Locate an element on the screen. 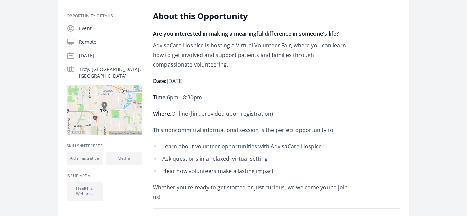 The image size is (467, 216). h3: Opportunity Details is located at coordinates (104, 16).